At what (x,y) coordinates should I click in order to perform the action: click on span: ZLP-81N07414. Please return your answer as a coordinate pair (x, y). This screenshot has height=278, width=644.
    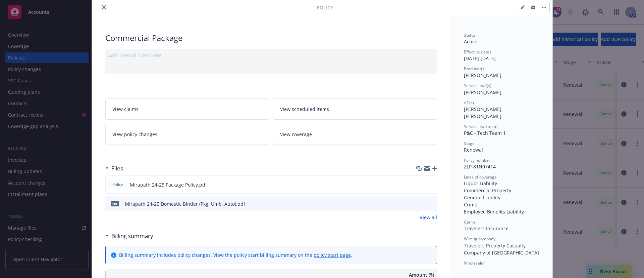
    Looking at the image, I should click on (480, 166).